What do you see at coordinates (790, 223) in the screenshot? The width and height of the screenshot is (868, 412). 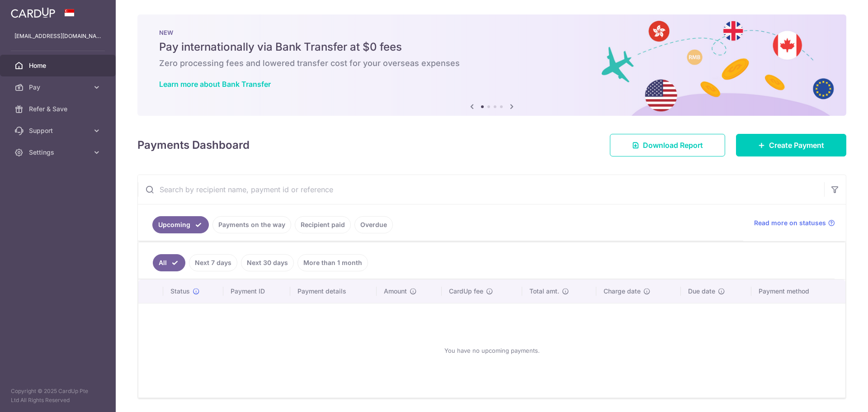 I see `span: Read more on statuses` at bounding box center [790, 223].